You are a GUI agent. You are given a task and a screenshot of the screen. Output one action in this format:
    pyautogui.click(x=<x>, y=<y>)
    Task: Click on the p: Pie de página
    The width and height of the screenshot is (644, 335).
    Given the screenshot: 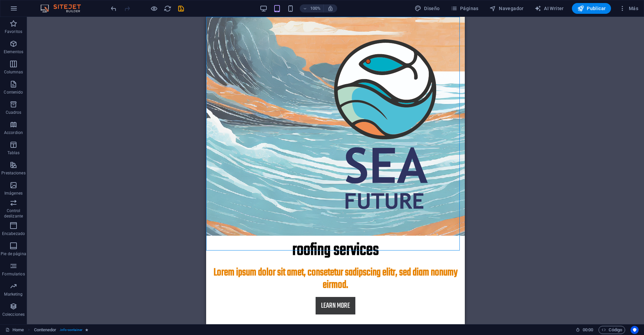 What is the action you would take?
    pyautogui.click(x=13, y=254)
    